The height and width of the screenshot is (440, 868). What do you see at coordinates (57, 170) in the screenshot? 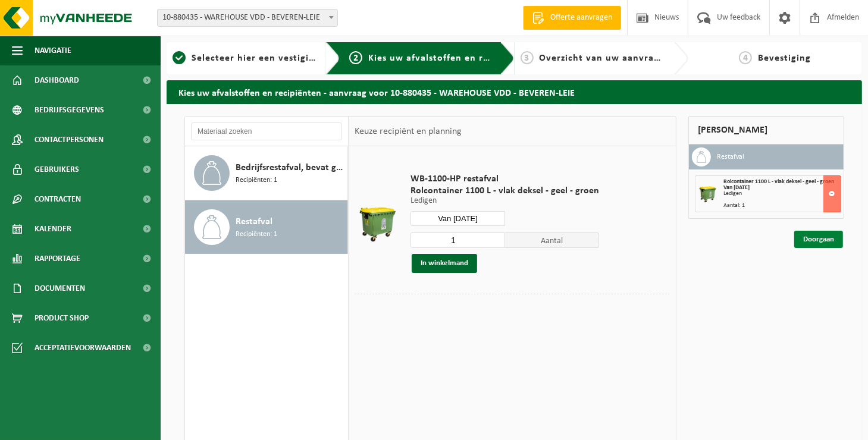
I see `span: Gebruikers` at bounding box center [57, 170].